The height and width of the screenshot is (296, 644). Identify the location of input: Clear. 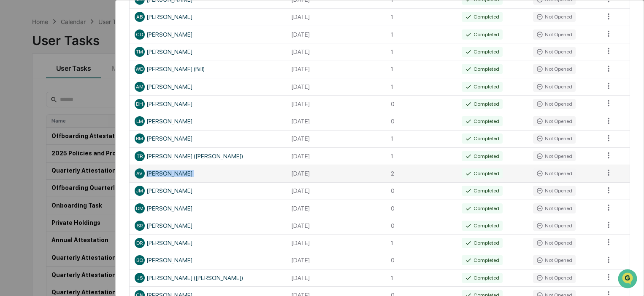
(81, 43).